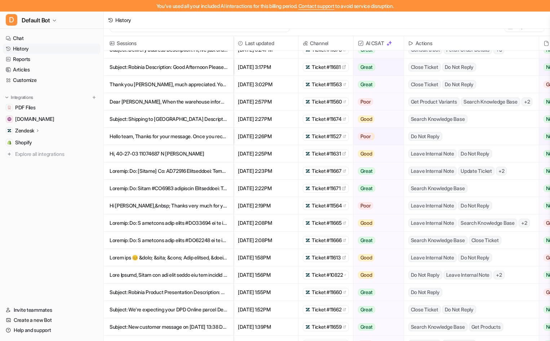 This screenshot has width=550, height=341. I want to click on span: Ticket #11631, so click(326, 154).